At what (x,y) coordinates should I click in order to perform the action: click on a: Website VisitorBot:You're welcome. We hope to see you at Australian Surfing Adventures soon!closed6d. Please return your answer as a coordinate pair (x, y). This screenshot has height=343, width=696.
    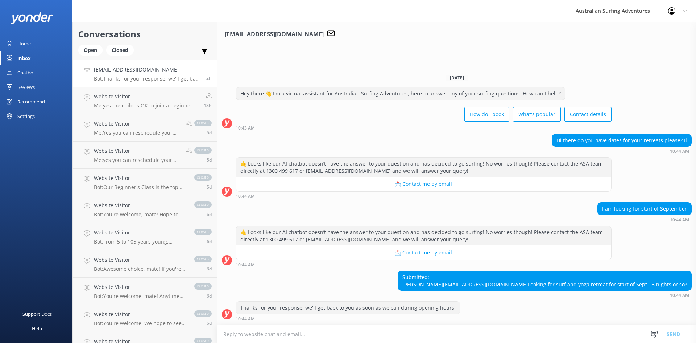
    Looking at the image, I should click on (145, 318).